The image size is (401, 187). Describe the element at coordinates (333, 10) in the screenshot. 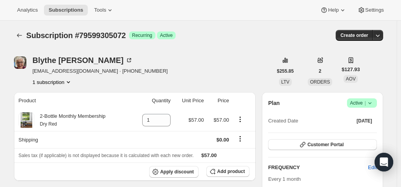

I see `button: Help` at that location.